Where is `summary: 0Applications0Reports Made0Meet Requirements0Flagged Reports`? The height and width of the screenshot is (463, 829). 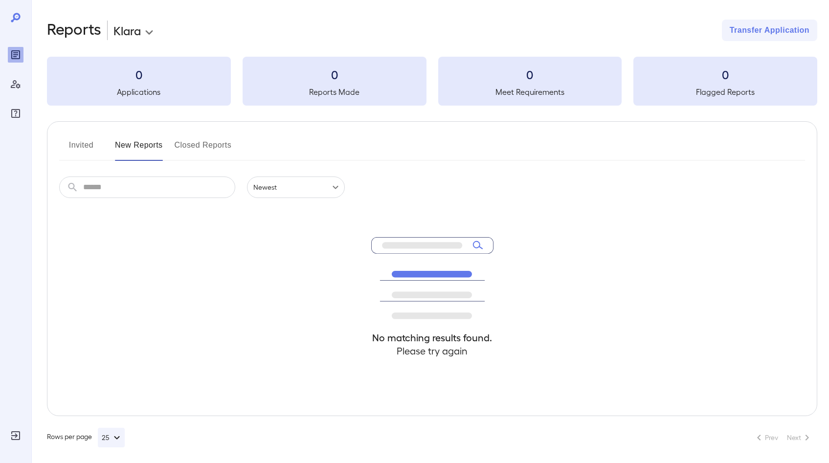 summary: 0Applications0Reports Made0Meet Requirements0Flagged Reports is located at coordinates (432, 81).